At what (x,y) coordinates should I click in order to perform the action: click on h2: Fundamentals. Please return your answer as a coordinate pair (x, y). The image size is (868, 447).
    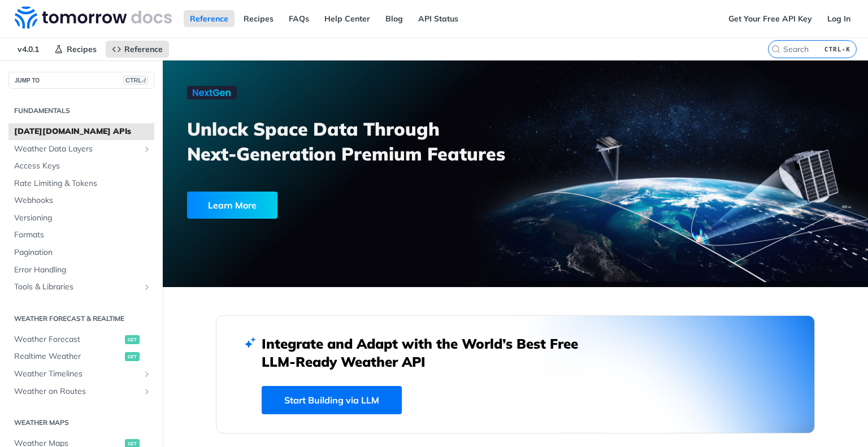
    Looking at the image, I should click on (81, 111).